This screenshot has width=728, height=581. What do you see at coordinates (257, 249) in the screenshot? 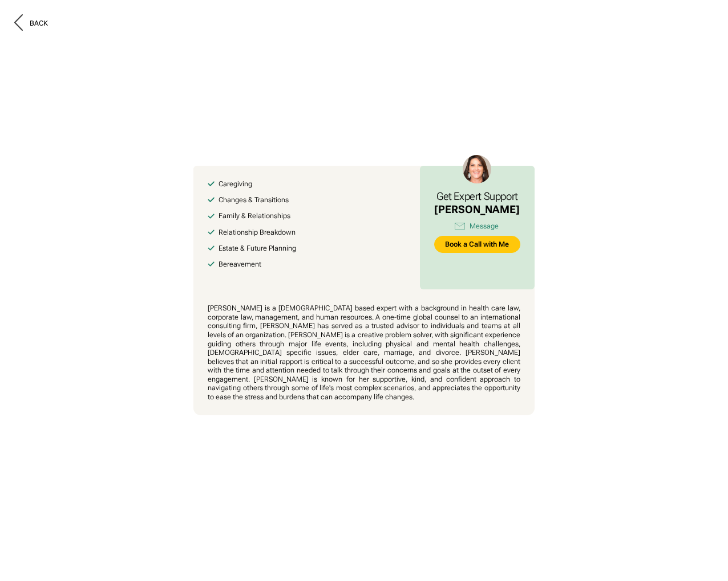
I see `div: Estate & Future Planning` at bounding box center [257, 249].